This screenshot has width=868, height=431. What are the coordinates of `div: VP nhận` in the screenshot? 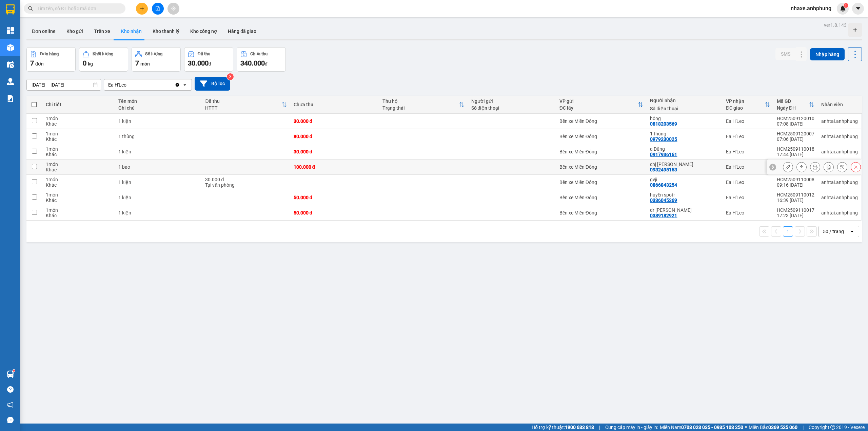 It's located at (746, 101).